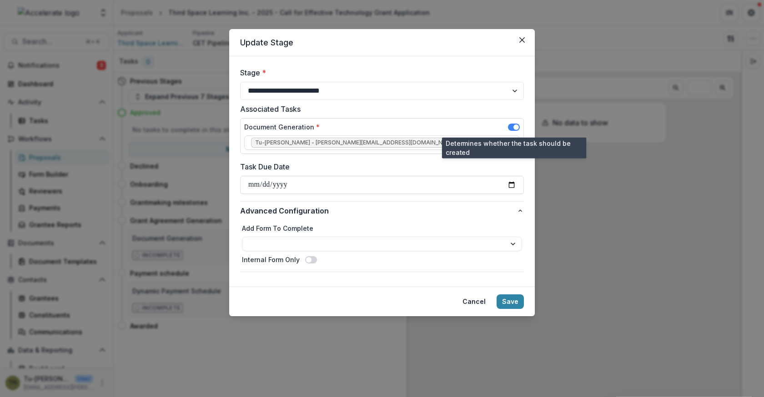 This screenshot has height=397, width=764. I want to click on label: Associated Tasks, so click(379, 109).